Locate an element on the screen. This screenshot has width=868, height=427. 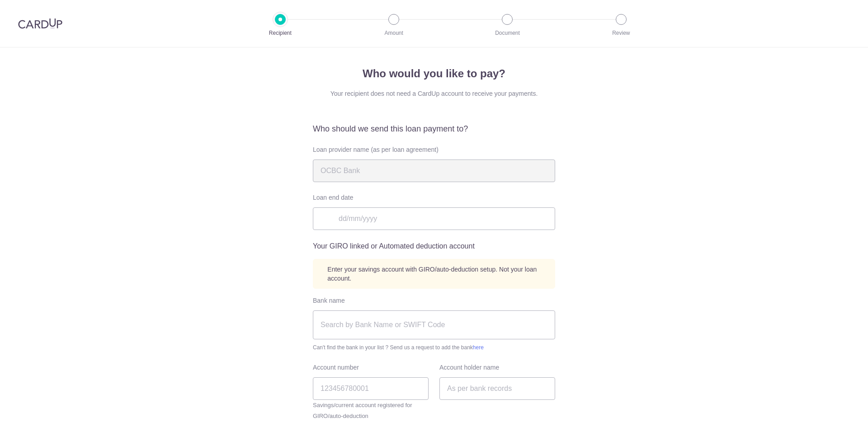
h6: Who should we send this loan payment to? is located at coordinates (434, 129).